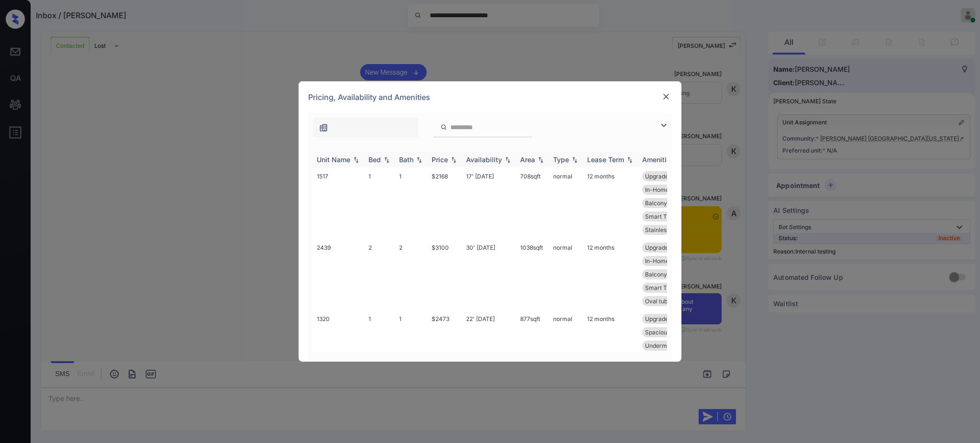 Image resolution: width=980 pixels, height=443 pixels. Describe the element at coordinates (484, 159) in the screenshot. I see `div: Availability` at that location.